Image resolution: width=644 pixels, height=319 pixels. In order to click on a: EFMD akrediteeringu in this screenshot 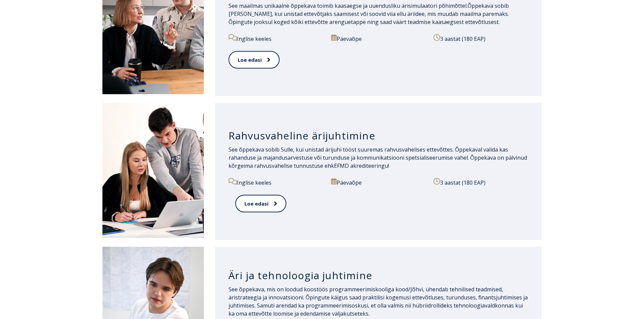, I will do `click(361, 166)`.